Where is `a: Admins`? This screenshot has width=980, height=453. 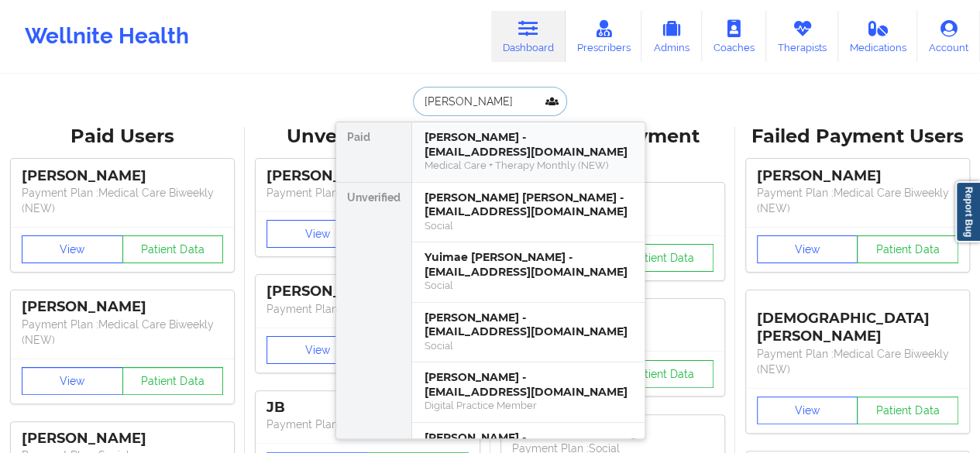 a: Admins is located at coordinates (672, 36).